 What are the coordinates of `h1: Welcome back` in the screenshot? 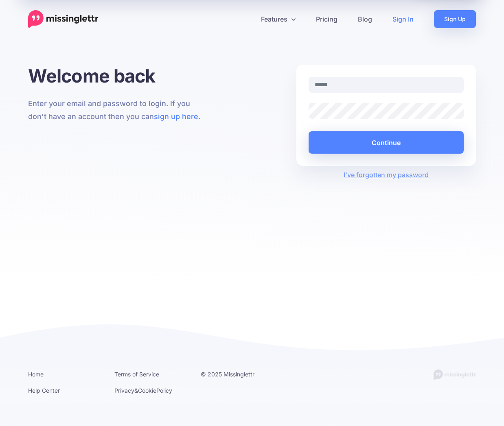 It's located at (118, 76).